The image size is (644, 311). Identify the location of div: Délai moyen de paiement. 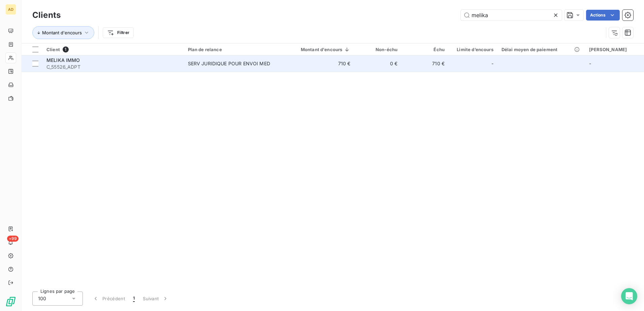
(541, 50).